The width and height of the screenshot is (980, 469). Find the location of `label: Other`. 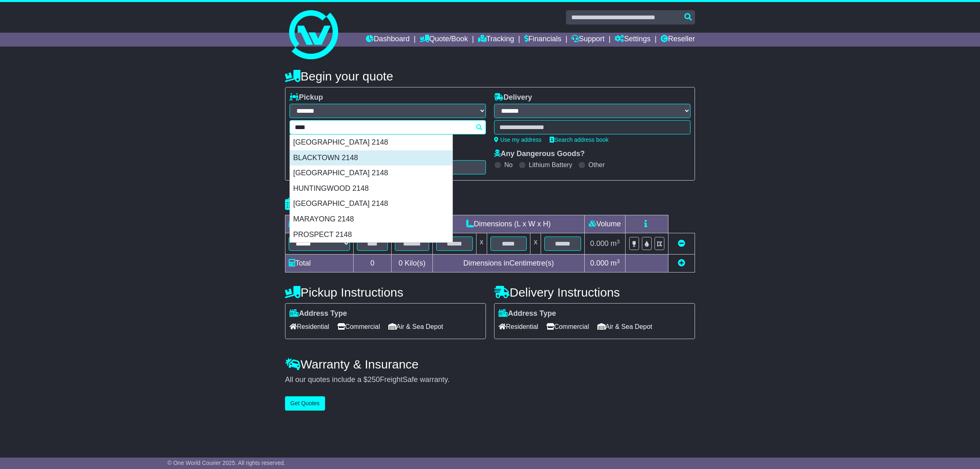

label: Other is located at coordinates (597, 164).